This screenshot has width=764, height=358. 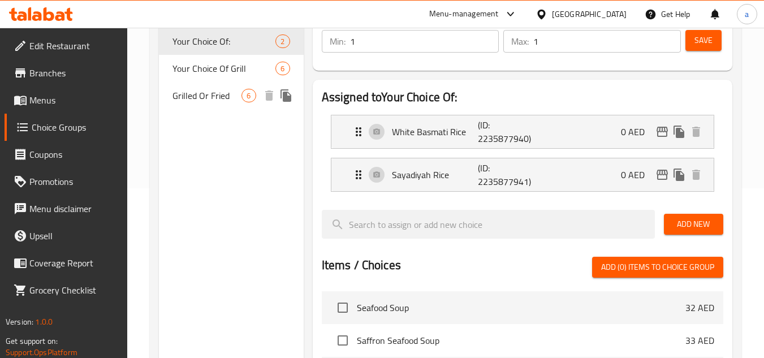 What do you see at coordinates (66, 290) in the screenshot?
I see `a: Grocery Checklist` at bounding box center [66, 290].